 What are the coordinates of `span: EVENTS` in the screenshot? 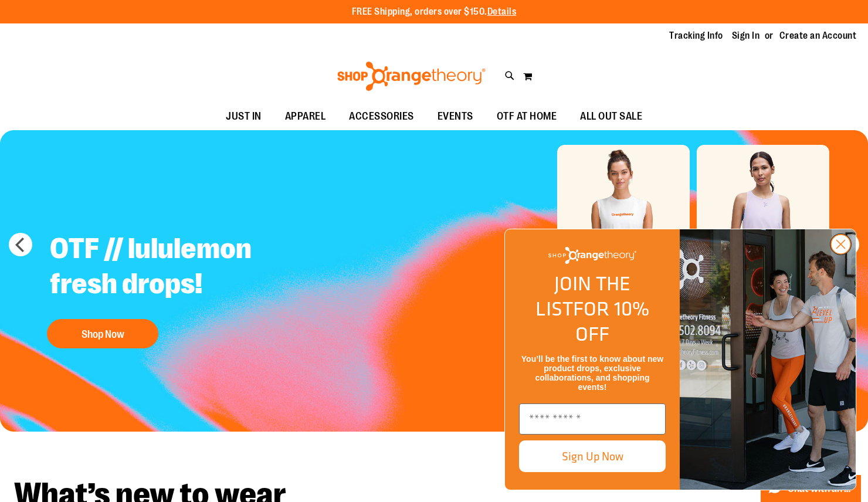 It's located at (456, 116).